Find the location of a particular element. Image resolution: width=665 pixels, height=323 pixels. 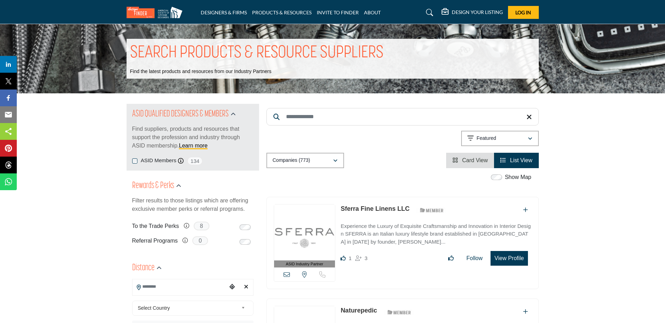

button: Like listing is located at coordinates (451, 258).